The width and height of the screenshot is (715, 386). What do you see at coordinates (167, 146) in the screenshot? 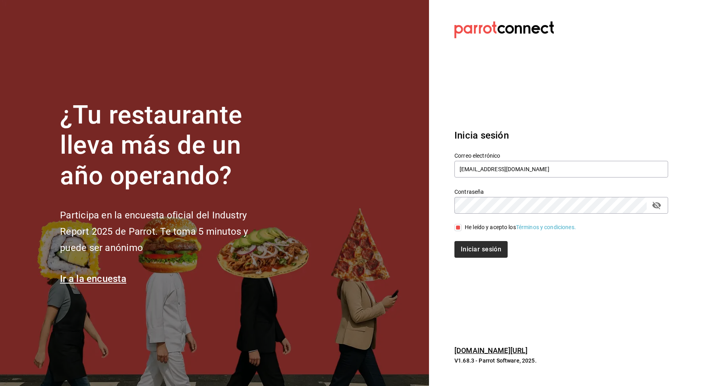
I see `h1: ¿Tu restaurante lleva más de un año operando?` at bounding box center [167, 146].